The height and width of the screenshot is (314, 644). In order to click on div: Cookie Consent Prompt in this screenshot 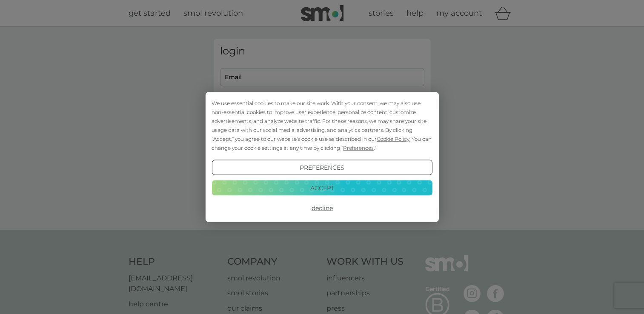, I will do `click(322, 157)`.